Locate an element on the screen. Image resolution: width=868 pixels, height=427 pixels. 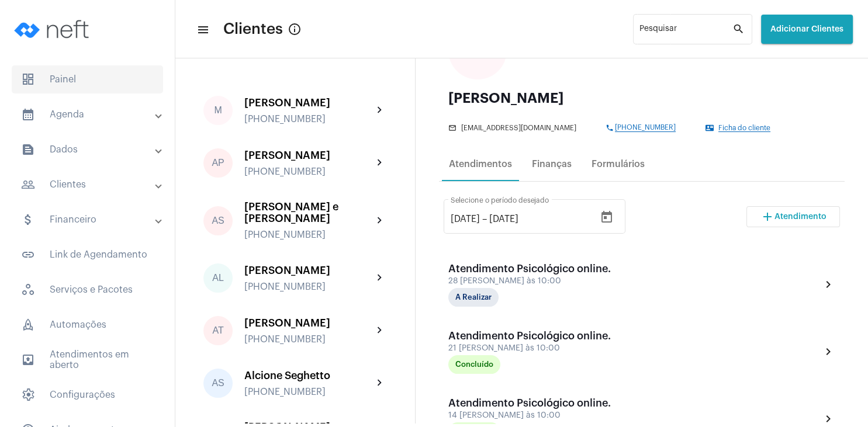
input: Data de início is located at coordinates (465, 219).